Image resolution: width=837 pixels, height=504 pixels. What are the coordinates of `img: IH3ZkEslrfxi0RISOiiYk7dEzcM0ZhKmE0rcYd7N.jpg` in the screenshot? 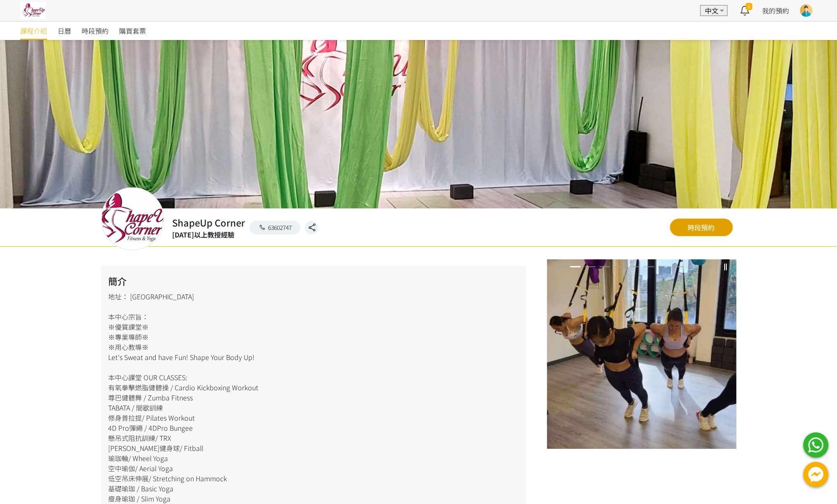 It's located at (642, 354).